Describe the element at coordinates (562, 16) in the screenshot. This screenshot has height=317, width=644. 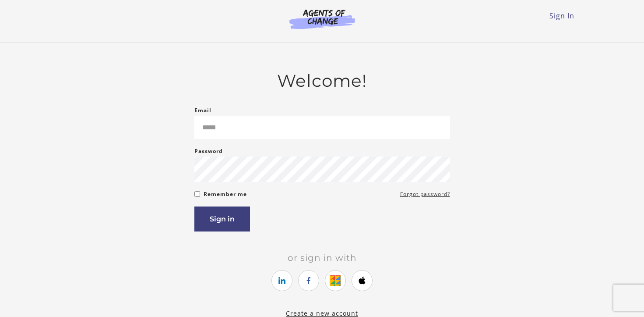
I see `a: Sign In` at that location.